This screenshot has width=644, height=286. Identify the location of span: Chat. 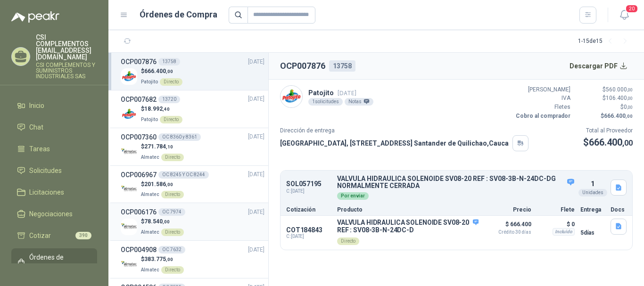
(36, 127).